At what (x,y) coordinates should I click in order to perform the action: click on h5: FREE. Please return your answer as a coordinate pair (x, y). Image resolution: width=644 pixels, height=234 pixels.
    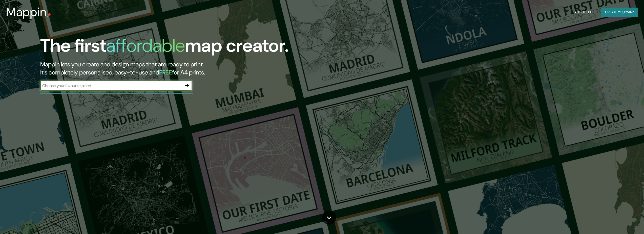
    Looking at the image, I should click on (165, 72).